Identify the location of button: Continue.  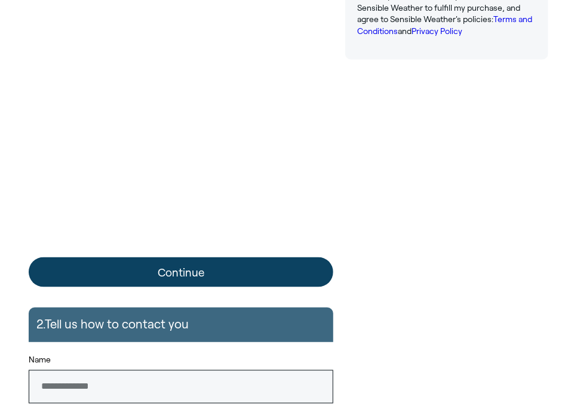
(181, 272).